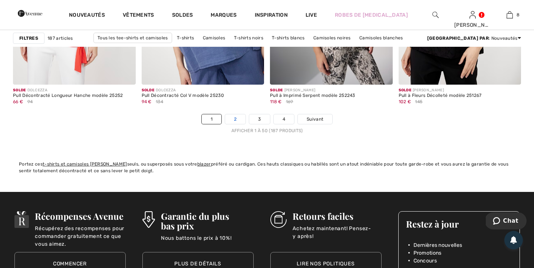 The image size is (534, 268). Describe the element at coordinates (22, 219) in the screenshot. I see `img: Récompenses Avenue` at that location.